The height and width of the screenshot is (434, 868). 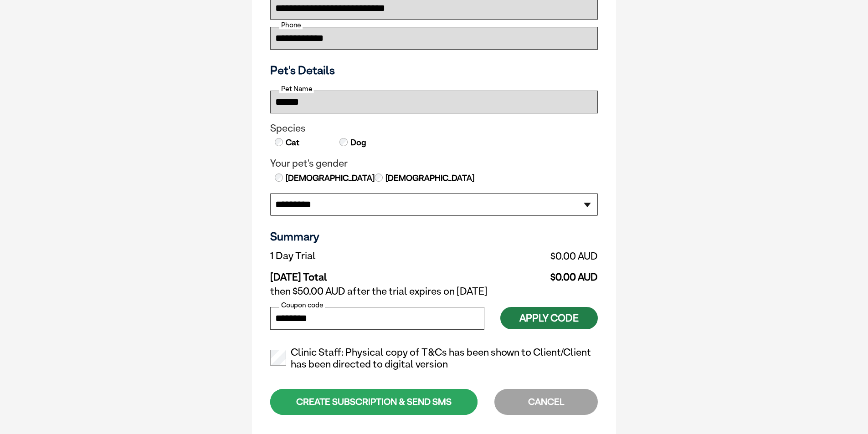 I want to click on button: Apply Code, so click(x=549, y=318).